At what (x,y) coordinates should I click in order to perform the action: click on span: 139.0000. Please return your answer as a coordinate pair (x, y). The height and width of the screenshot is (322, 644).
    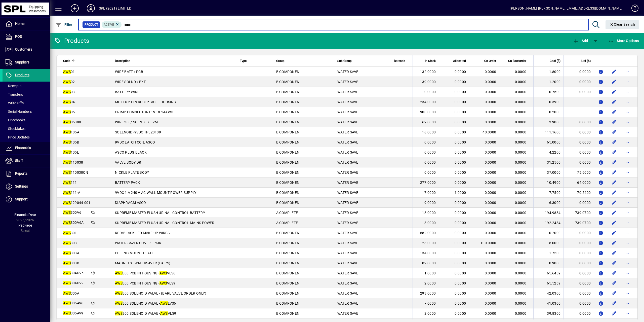
    Looking at the image, I should click on (428, 82).